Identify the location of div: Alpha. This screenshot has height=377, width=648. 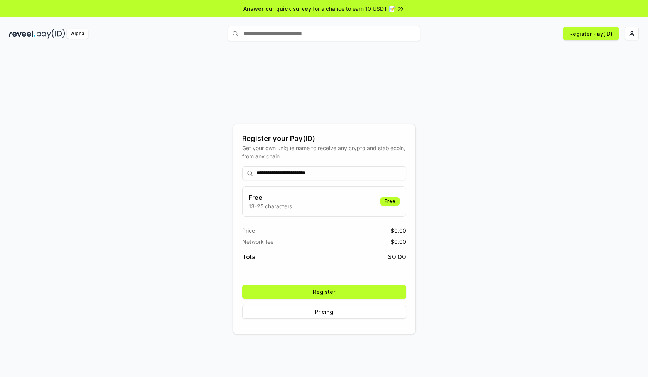
(77, 34).